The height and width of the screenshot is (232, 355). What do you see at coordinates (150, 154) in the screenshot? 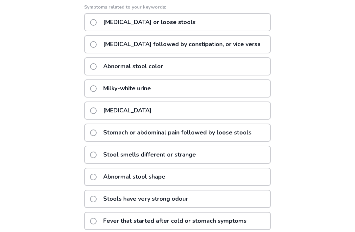
I see `p: Stool smells different or strange` at bounding box center [150, 154].